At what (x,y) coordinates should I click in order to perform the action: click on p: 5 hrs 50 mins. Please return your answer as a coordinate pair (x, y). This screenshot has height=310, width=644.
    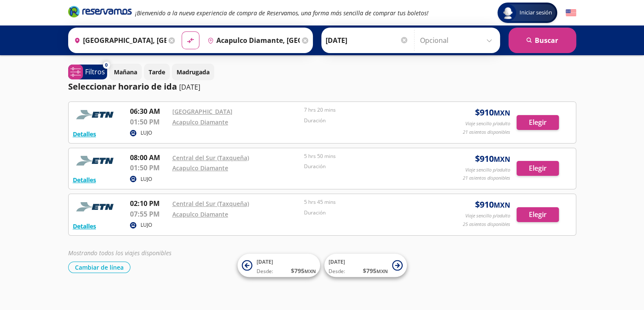
    Looking at the image, I should click on (368, 156).